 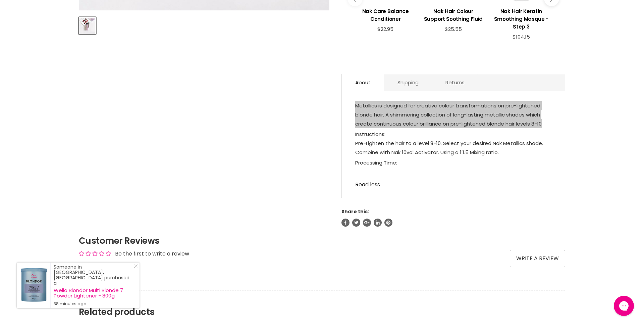 What do you see at coordinates (43, 42) in the screenshot?
I see `div: Domain Overview` at bounding box center [43, 42].